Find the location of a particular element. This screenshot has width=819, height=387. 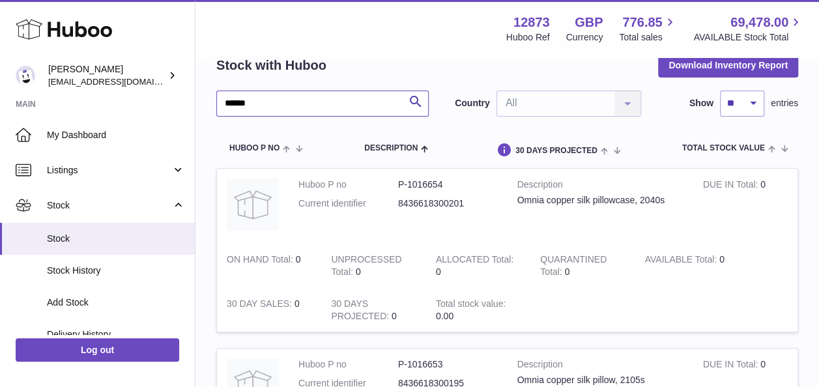

span: Stock History is located at coordinates (116, 270).